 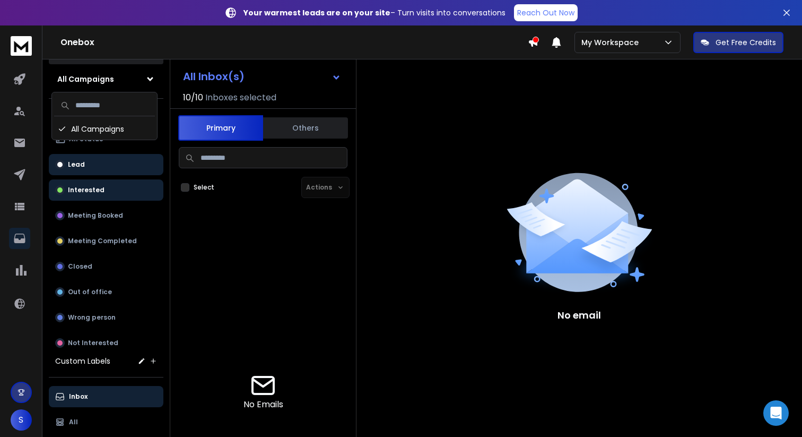 What do you see at coordinates (776, 413) in the screenshot?
I see `div: Open Intercom Messenger` at bounding box center [776, 413].